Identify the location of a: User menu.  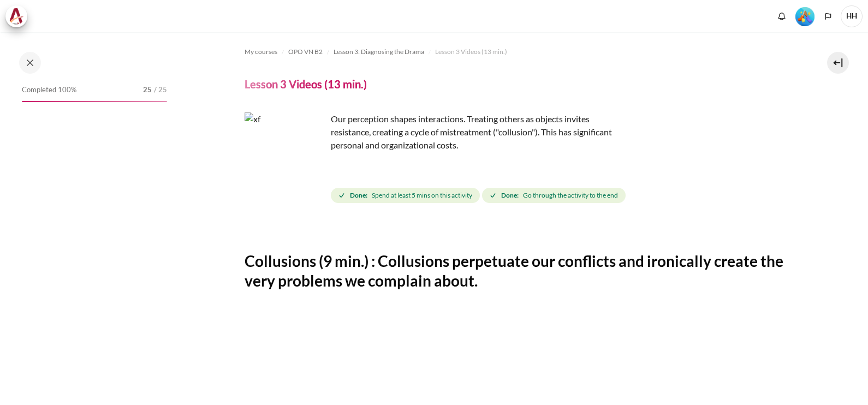
(852, 16).